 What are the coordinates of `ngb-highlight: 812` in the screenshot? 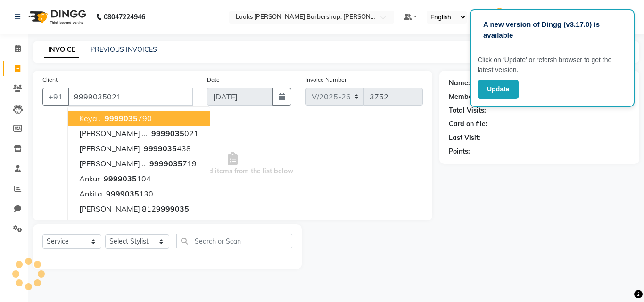 It's located at (165, 209).